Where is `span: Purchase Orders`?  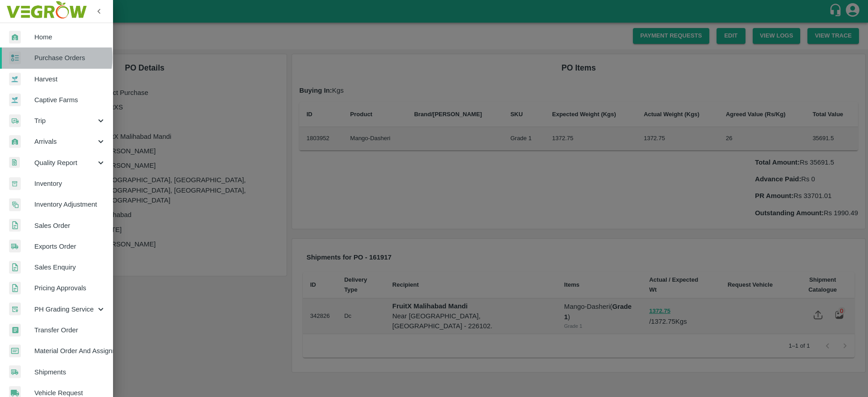 span: Purchase Orders is located at coordinates (70, 58).